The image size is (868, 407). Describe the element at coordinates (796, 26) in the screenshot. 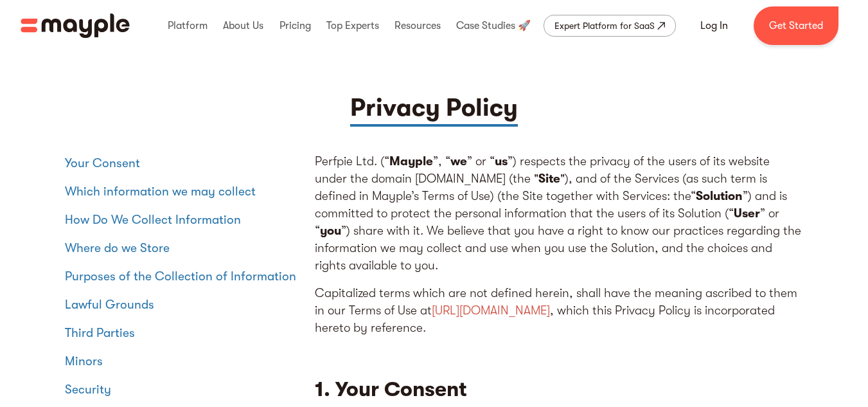

I see `a: Get Started` at that location.